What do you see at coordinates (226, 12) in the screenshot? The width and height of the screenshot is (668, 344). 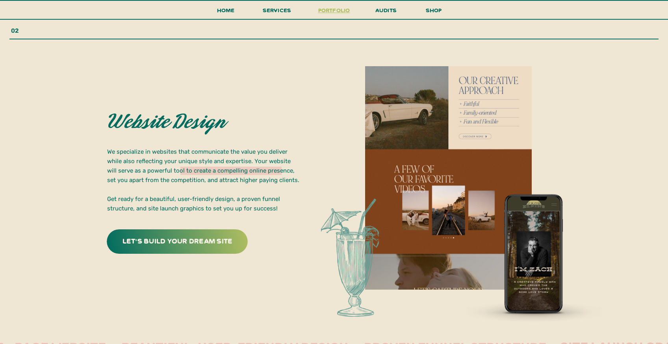 I see `a: Home` at bounding box center [226, 12].